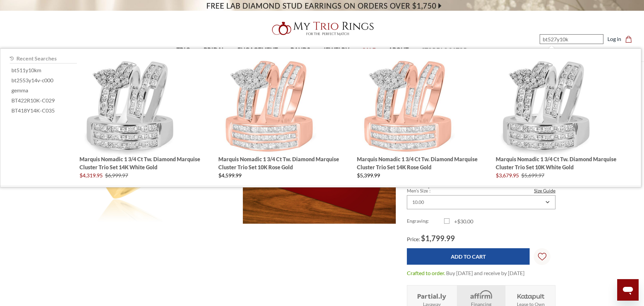 The width and height of the screenshot is (644, 306). Describe the element at coordinates (418, 202) in the screenshot. I see `div: 10.00` at that location.